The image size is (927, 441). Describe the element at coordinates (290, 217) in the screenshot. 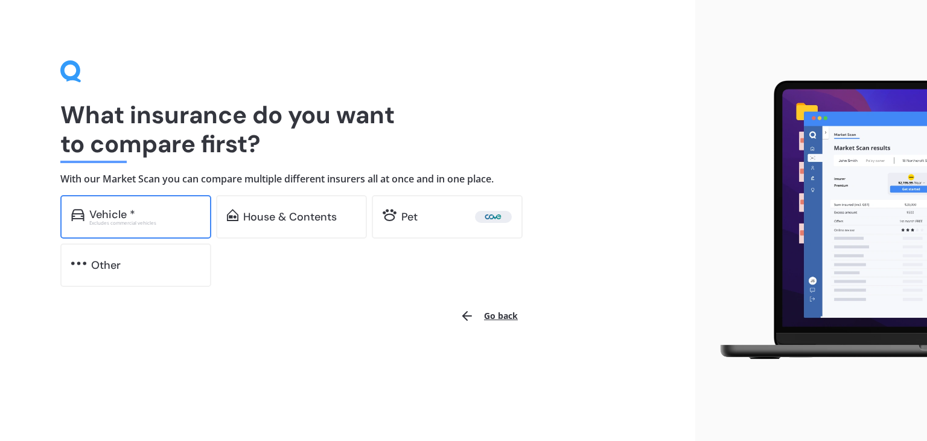

I see `div: House & Contents` at that location.